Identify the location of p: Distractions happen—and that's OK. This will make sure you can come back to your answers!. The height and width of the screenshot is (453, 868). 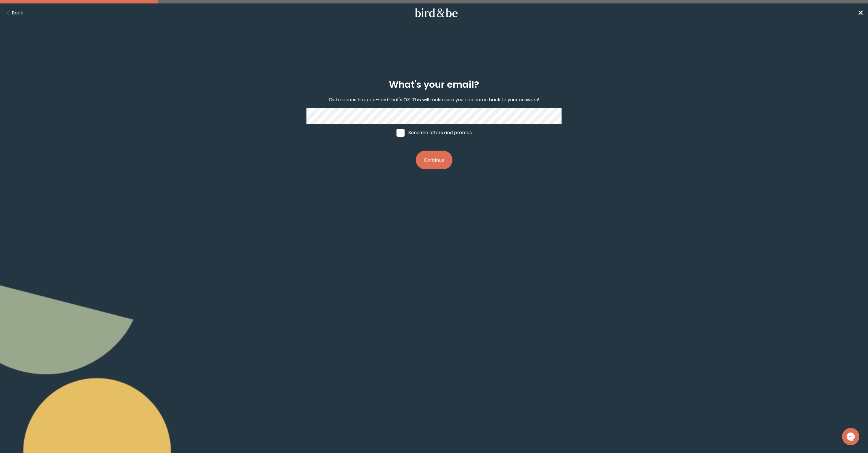
(434, 99).